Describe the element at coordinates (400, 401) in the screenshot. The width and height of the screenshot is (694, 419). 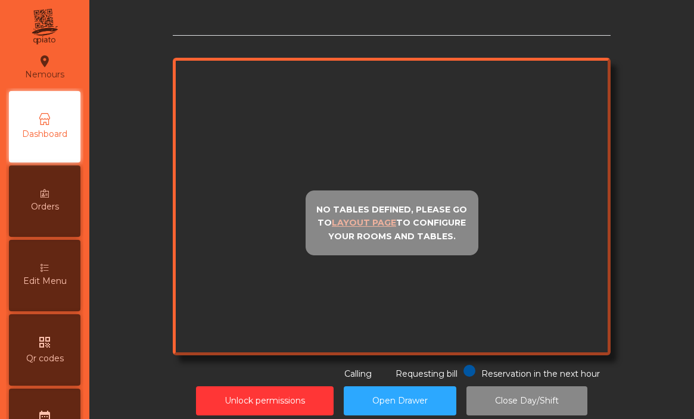
I see `button: Open Drawer` at that location.